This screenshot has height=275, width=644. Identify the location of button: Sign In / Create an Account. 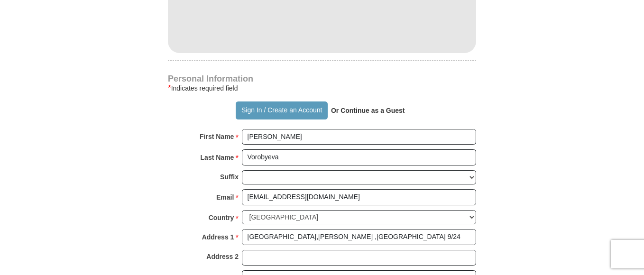
(281, 110).